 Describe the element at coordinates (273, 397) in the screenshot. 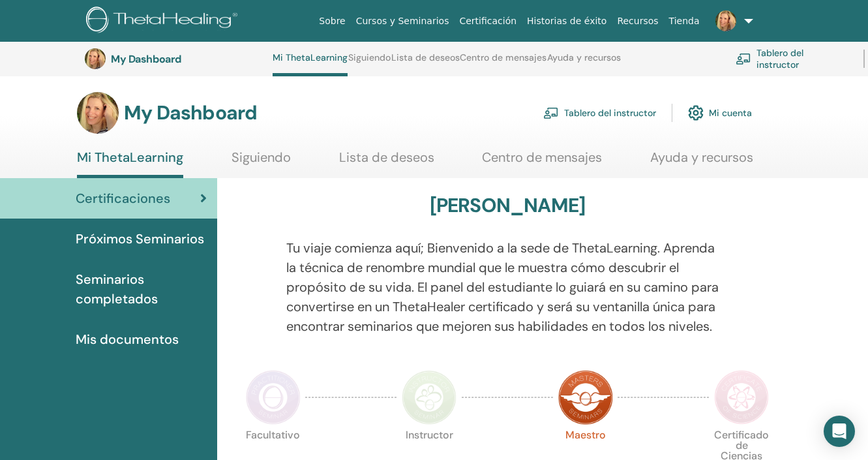

I see `img: Practitioner` at that location.